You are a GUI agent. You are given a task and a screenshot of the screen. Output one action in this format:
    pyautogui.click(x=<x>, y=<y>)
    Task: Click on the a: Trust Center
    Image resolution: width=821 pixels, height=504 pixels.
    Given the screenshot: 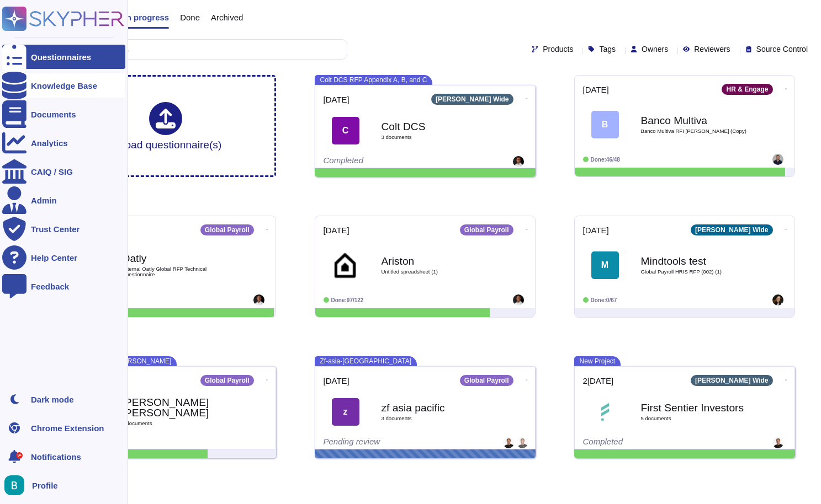 What is the action you would take?
    pyautogui.click(x=64, y=229)
    